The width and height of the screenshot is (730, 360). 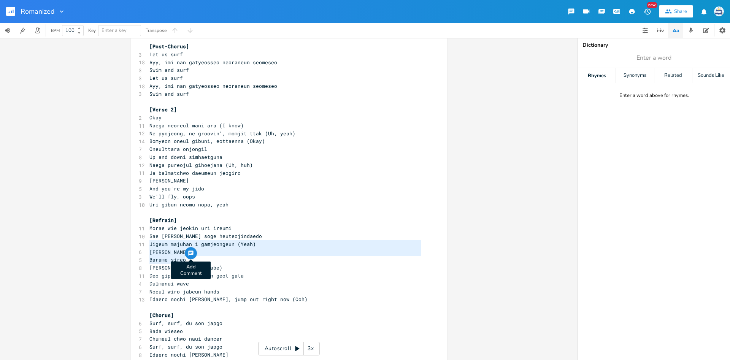 I want to click on span: Barame sireo, so click(x=168, y=260).